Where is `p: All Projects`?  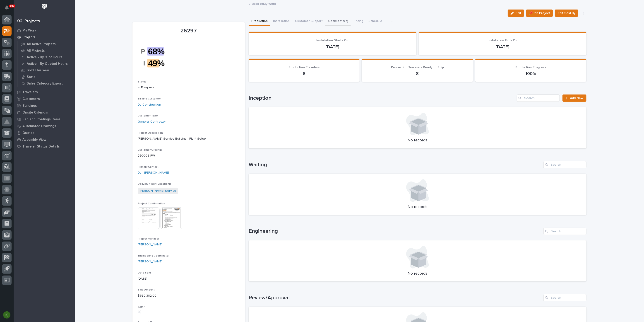 p: All Projects is located at coordinates (36, 51).